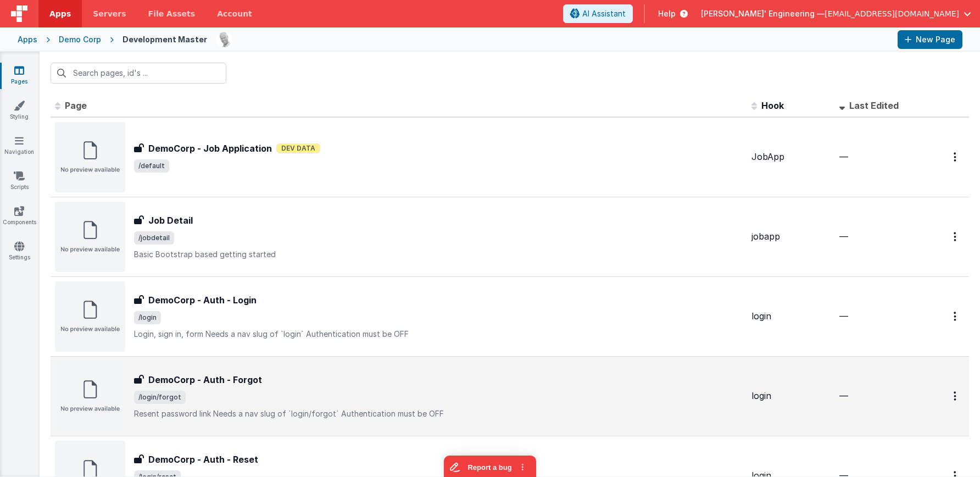 The height and width of the screenshot is (477, 980). Describe the element at coordinates (205, 380) in the screenshot. I see `h3: DemoCorp - Auth - Forgot` at that location.